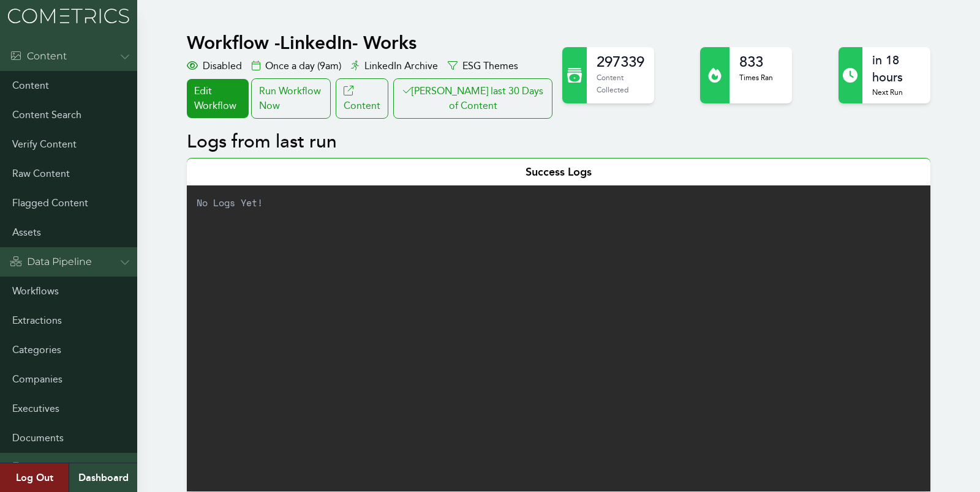 The width and height of the screenshot is (980, 492). What do you see at coordinates (35, 467) in the screenshot?
I see `div: Admin` at bounding box center [35, 467].